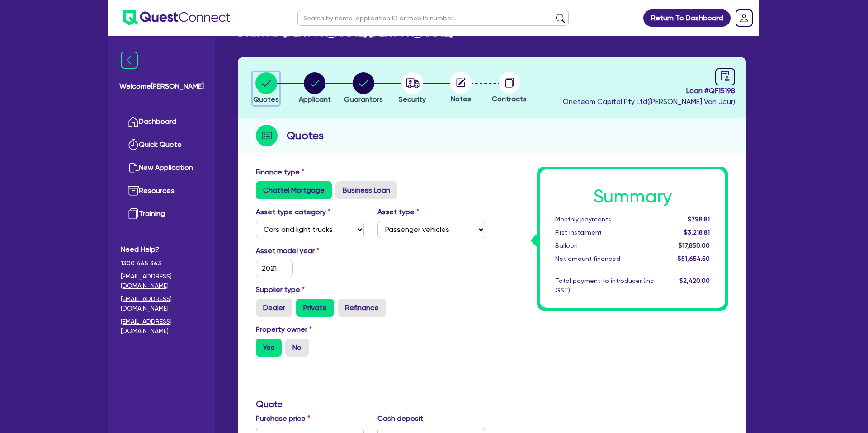 The width and height of the screenshot is (868, 433). Describe the element at coordinates (162, 250) in the screenshot. I see `span: Need Help?` at that location.